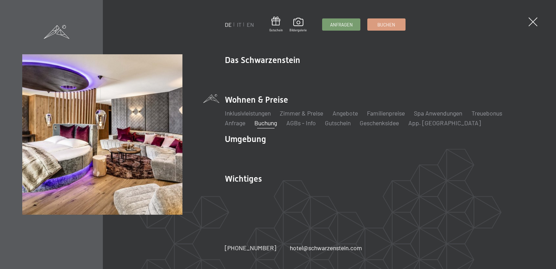 Image resolution: width=556 pixels, height=269 pixels. Describe the element at coordinates (386, 113) in the screenshot. I see `a: Familienpreise` at that location.